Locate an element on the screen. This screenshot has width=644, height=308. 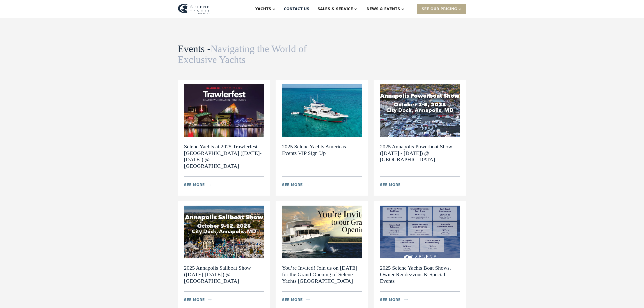
h1: Events - is located at coordinates (243, 54).